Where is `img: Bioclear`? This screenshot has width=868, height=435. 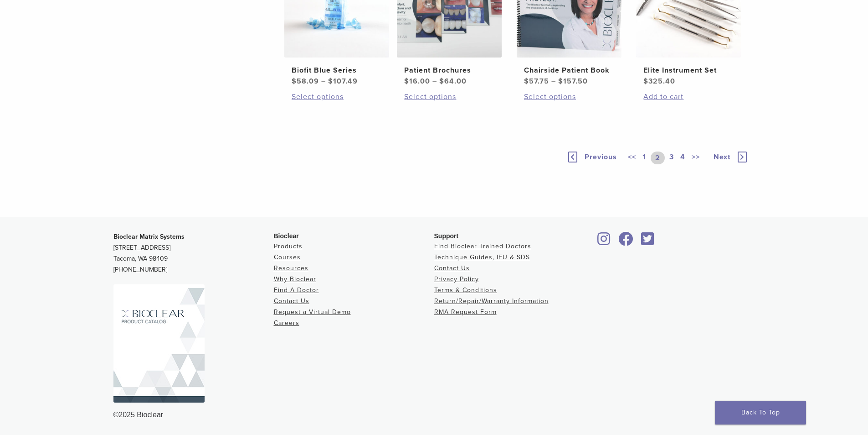
img: Bioclear is located at coordinates (159, 343).